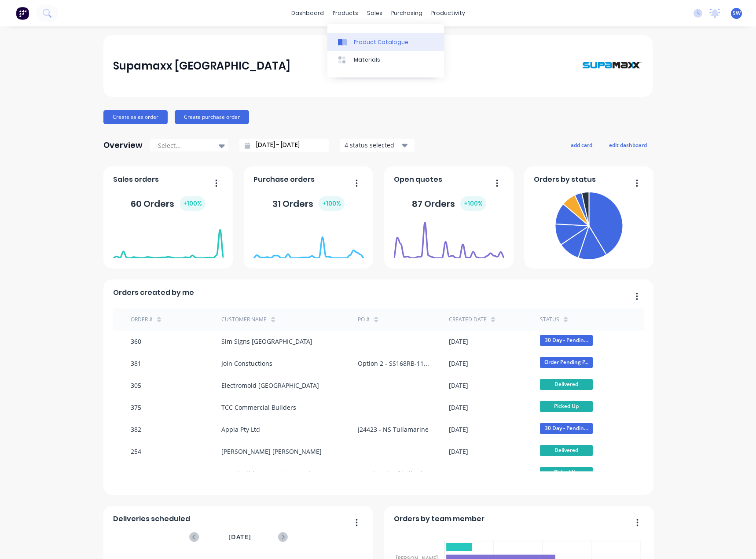 The image size is (756, 559). What do you see at coordinates (212, 117) in the screenshot?
I see `button: Create purchase order` at bounding box center [212, 117].